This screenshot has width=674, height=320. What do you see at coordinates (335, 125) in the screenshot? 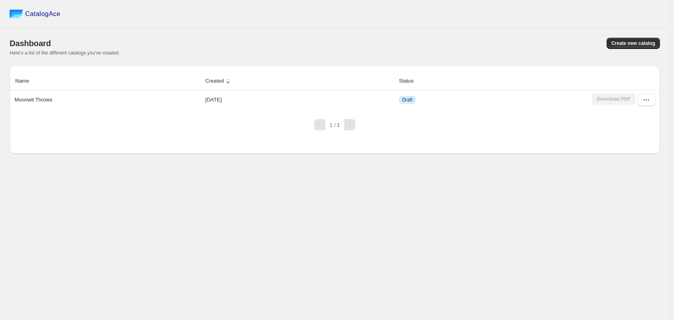
I see `span: 1 / 1` at bounding box center [335, 125].